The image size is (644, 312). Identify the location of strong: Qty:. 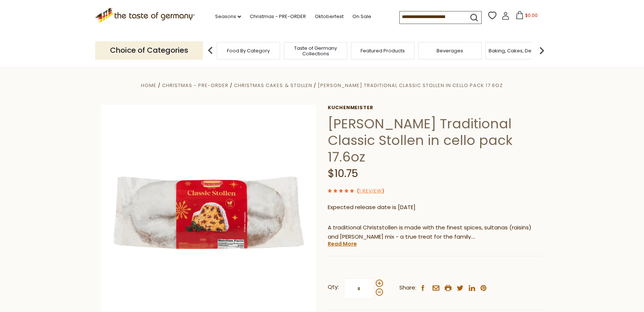
(333, 287).